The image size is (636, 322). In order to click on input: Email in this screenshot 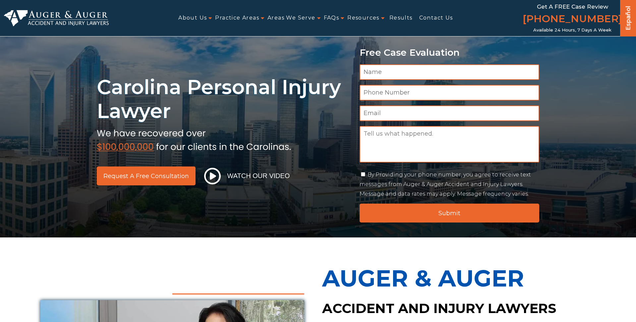, I will do `click(449, 113)`.